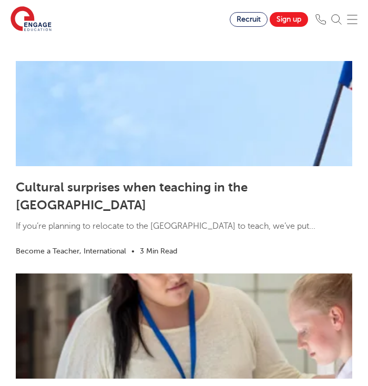 This screenshot has height=386, width=368. I want to click on a: Recruit, so click(249, 19).